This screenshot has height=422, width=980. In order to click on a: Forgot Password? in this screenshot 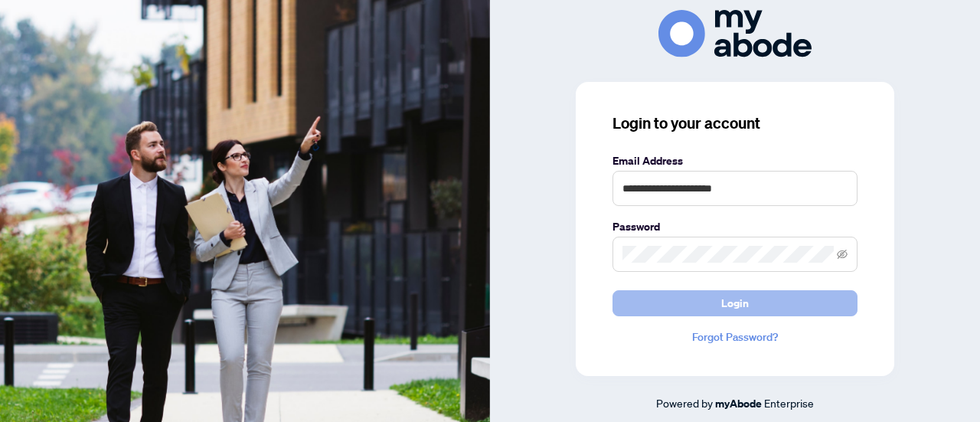, I will do `click(735, 338)`.